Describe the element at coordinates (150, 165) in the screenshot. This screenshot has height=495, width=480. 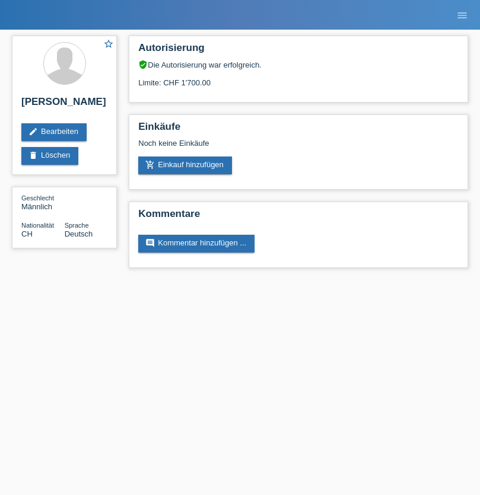
I see `i: add_shopping_cart` at that location.